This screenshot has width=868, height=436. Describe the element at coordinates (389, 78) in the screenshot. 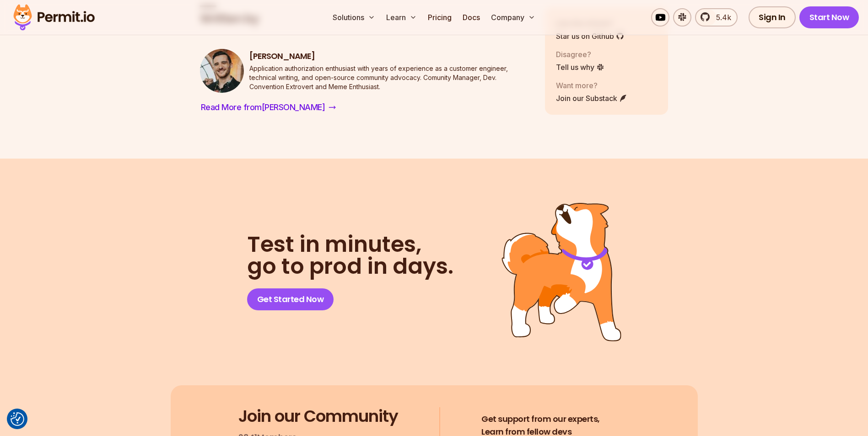

I see `p: Application authorization enthusiast with years of experience as a customer engineer, technical w...` at that location.